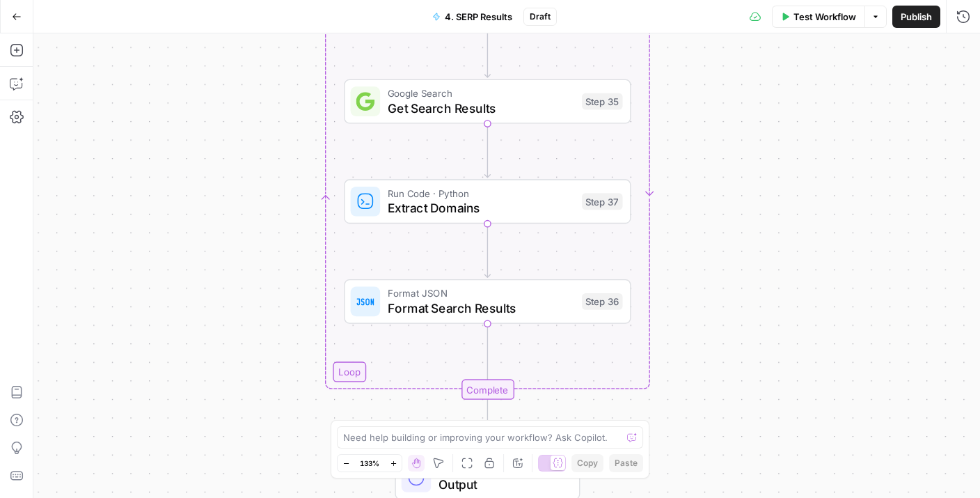 The image size is (980, 498). Describe the element at coordinates (626, 463) in the screenshot. I see `span: Paste` at that location.